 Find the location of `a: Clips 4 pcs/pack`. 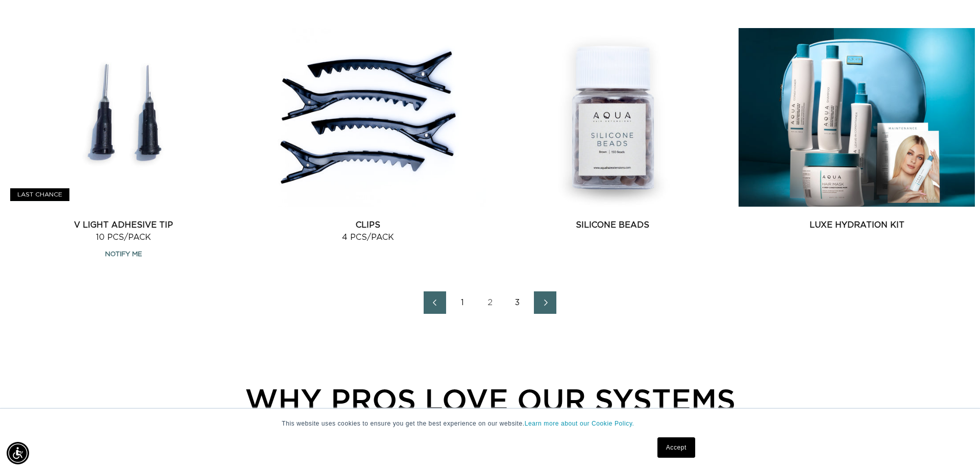

a: Clips 4 pcs/pack is located at coordinates (367, 231).